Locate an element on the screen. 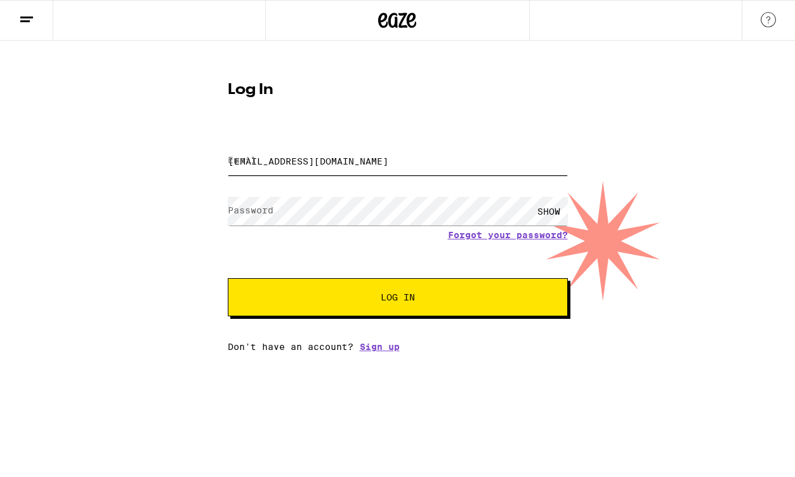 This screenshot has height=477, width=795. input: Email is located at coordinates (398, 161).